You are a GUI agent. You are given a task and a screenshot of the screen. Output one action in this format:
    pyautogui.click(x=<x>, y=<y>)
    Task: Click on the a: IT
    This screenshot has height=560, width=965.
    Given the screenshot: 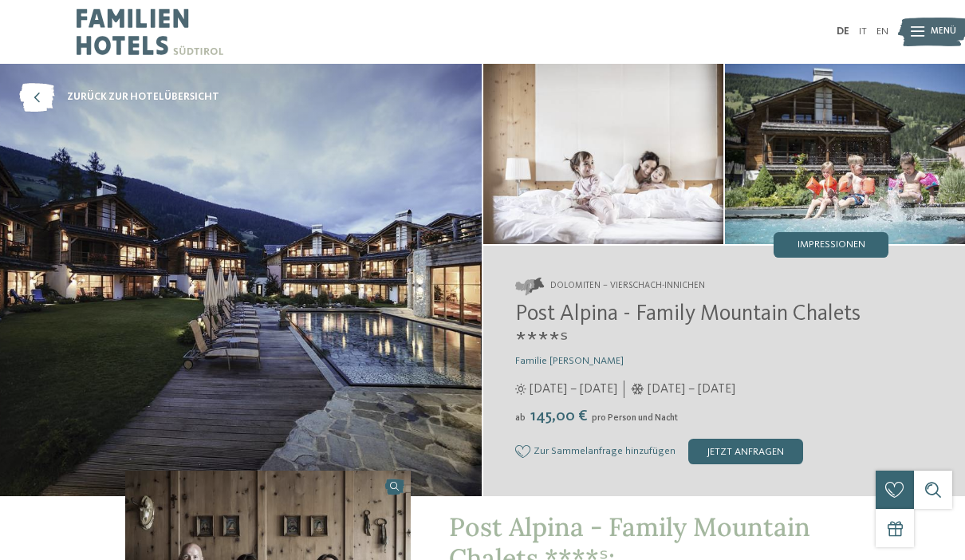 What is the action you would take?
    pyautogui.click(x=863, y=31)
    